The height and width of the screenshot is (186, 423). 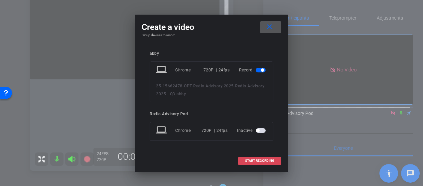 What do you see at coordinates (269, 27) in the screenshot?
I see `mat-icon: close` at bounding box center [269, 27].